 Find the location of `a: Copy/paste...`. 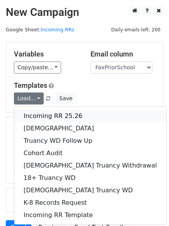

a: Copy/paste... is located at coordinates (37, 67).